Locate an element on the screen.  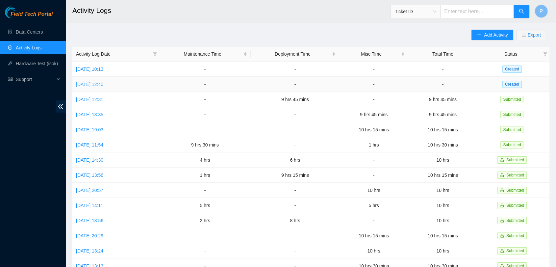
a: Hardware Test (isok) is located at coordinates (37, 63).